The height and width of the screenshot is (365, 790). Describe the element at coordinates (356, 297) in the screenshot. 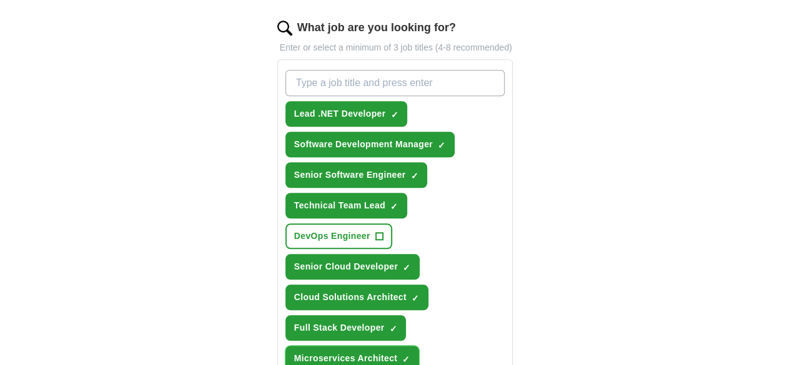

I see `button: Cloud Solutions Architect✓` at that location.